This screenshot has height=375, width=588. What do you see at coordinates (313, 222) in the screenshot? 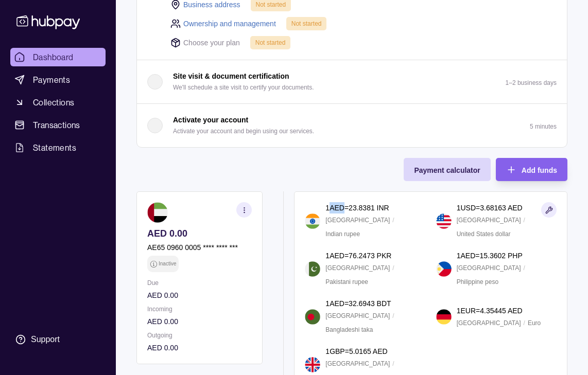
I see `img: in` at bounding box center [313, 222].